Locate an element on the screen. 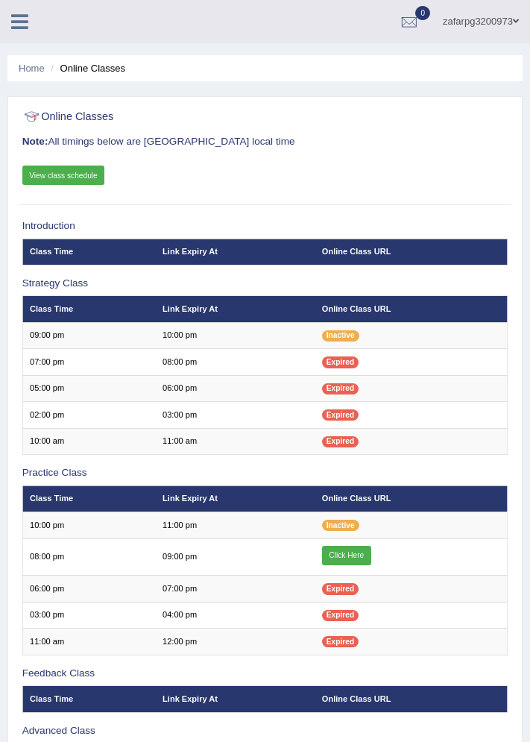 The width and height of the screenshot is (530, 742). td: 04:00 pm is located at coordinates (236, 614).